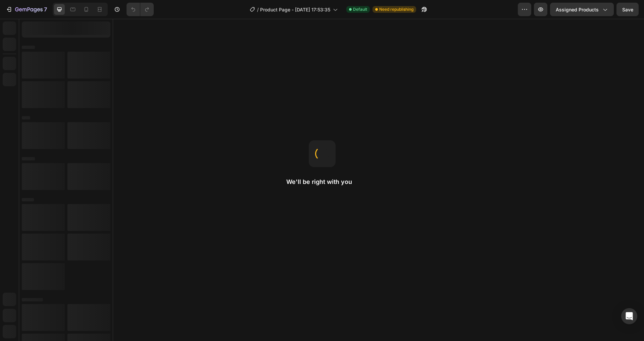 The image size is (644, 341). I want to click on button: 7, so click(26, 9).